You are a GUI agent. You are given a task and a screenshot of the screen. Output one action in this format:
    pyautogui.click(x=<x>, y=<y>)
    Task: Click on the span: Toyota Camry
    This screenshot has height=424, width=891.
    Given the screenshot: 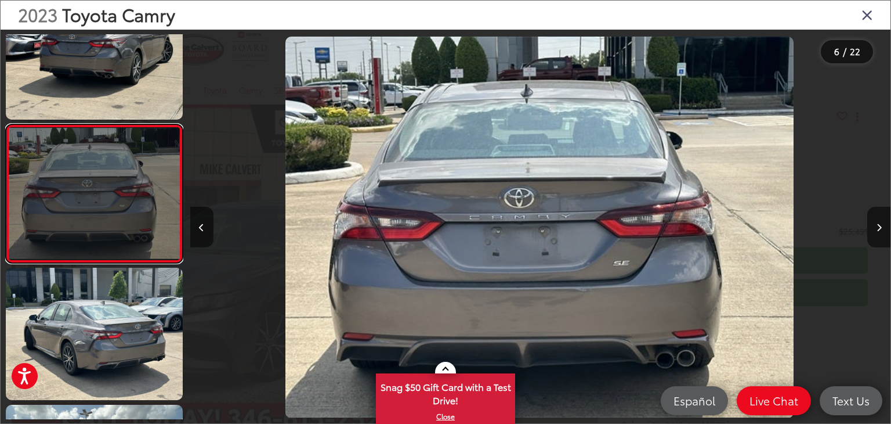 What is the action you would take?
    pyautogui.click(x=118, y=14)
    